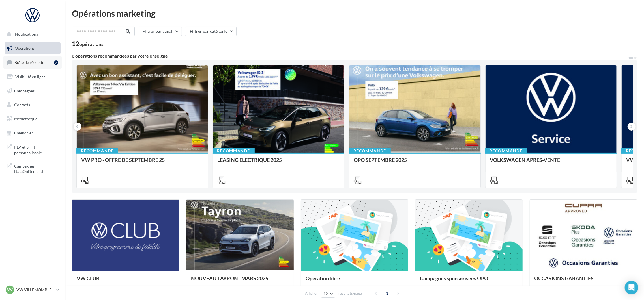  What do you see at coordinates (10, 290) in the screenshot?
I see `span: VV` at bounding box center [10, 290].